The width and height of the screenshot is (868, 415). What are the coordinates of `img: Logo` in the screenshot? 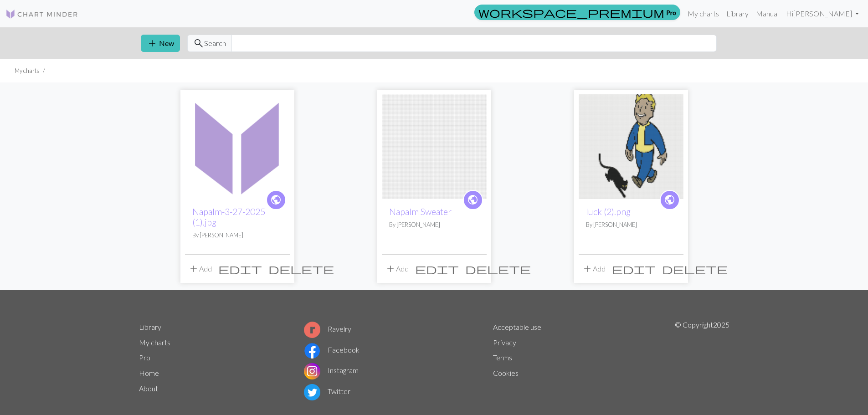 It's located at (42, 14).